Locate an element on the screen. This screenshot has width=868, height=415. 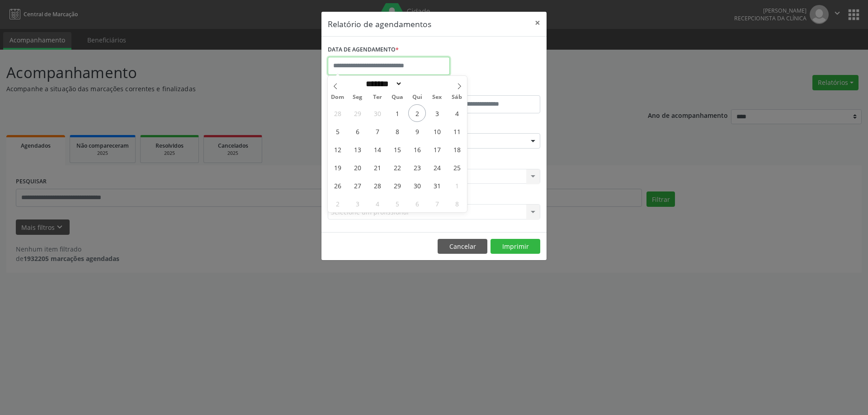
span: Novembro 5, 2025 is located at coordinates (396, 204).